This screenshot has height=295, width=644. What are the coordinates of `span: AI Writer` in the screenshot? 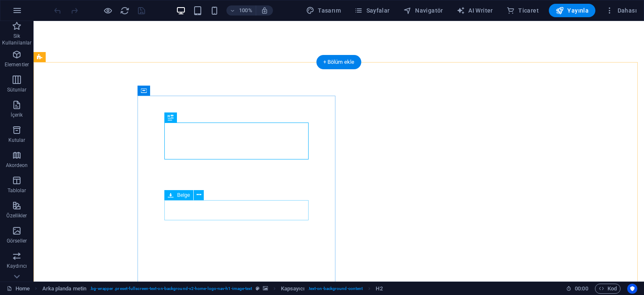 It's located at (475, 11).